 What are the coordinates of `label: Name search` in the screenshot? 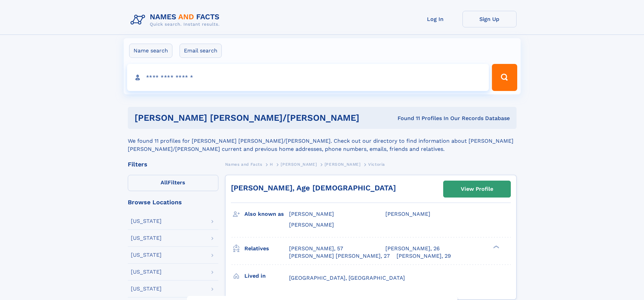 It's located at (151, 51).